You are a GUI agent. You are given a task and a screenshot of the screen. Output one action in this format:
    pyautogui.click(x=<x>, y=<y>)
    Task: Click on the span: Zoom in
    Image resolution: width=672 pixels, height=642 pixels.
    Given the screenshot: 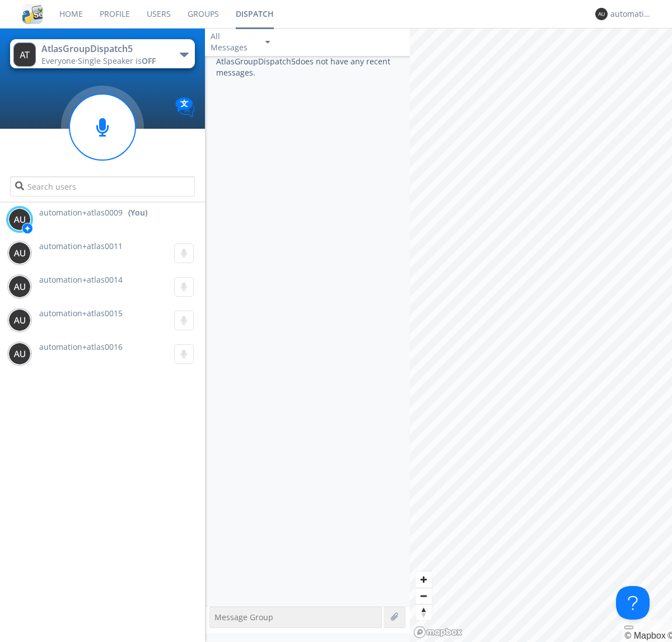 What is the action you would take?
    pyautogui.click(x=423, y=580)
    